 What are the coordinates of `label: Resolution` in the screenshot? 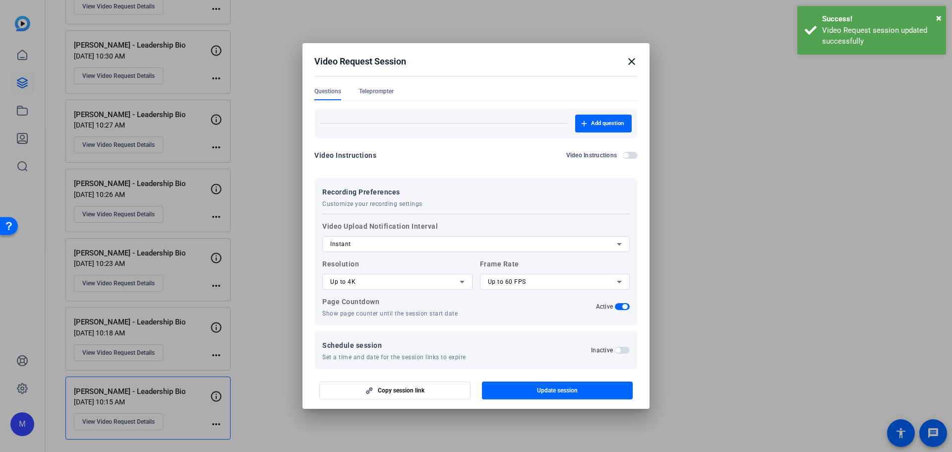 It's located at (397, 274).